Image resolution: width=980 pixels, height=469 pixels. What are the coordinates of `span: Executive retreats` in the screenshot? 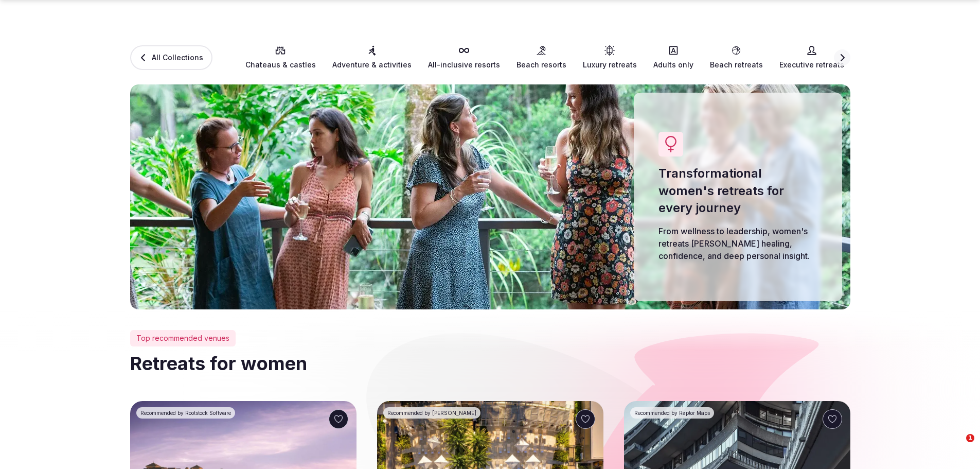 It's located at (812, 65).